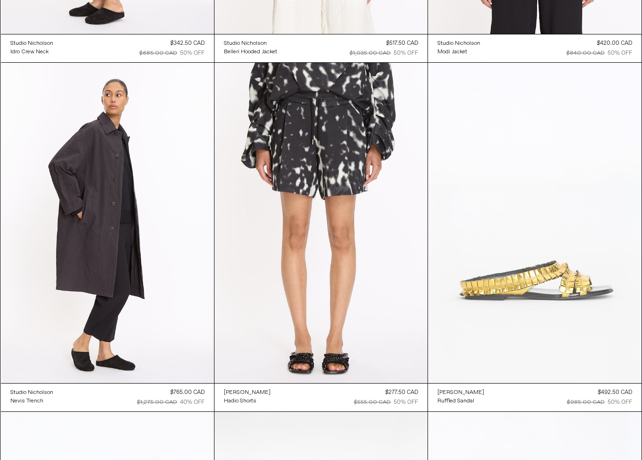 The image size is (642, 460). Describe the element at coordinates (192, 402) in the screenshot. I see `div: 40% OFF` at that location.